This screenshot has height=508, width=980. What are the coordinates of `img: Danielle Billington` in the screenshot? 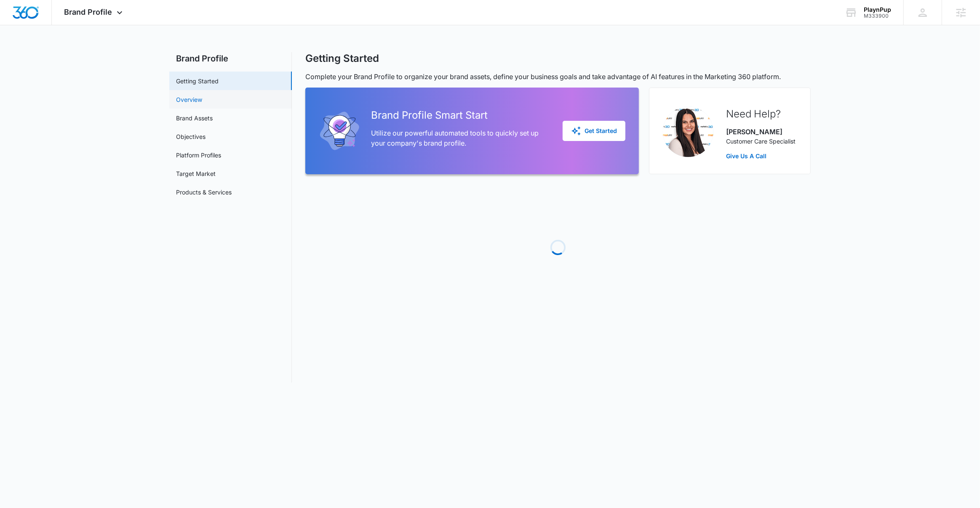 It's located at (688, 132).